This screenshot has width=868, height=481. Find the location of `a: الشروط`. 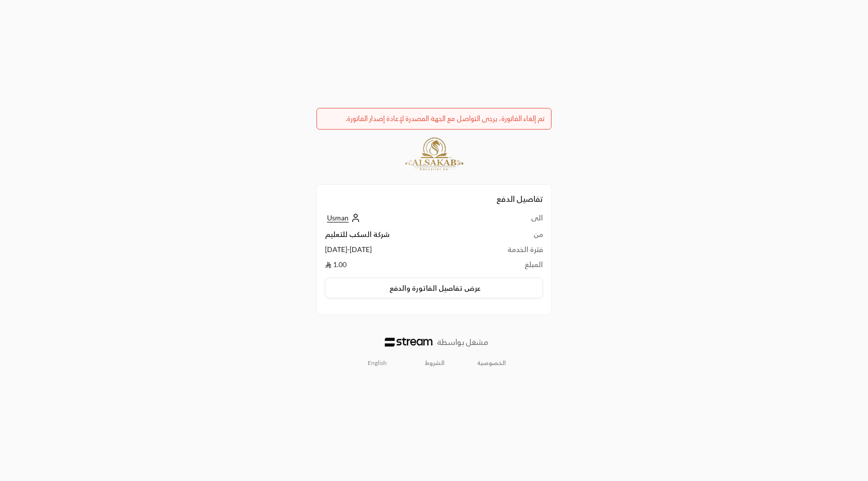

a: الشروط is located at coordinates (434, 363).